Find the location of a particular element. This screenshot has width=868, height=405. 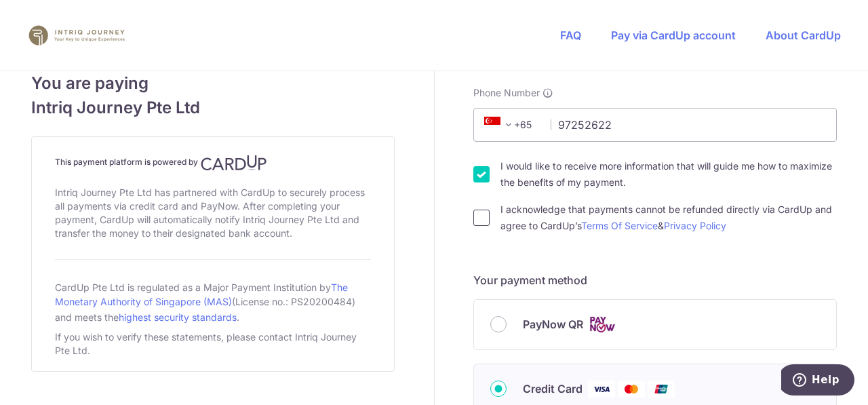

div: Intriq Journey Pte Ltd has partnered with CardUp to securely process all payments via credit card... is located at coordinates (213, 213).